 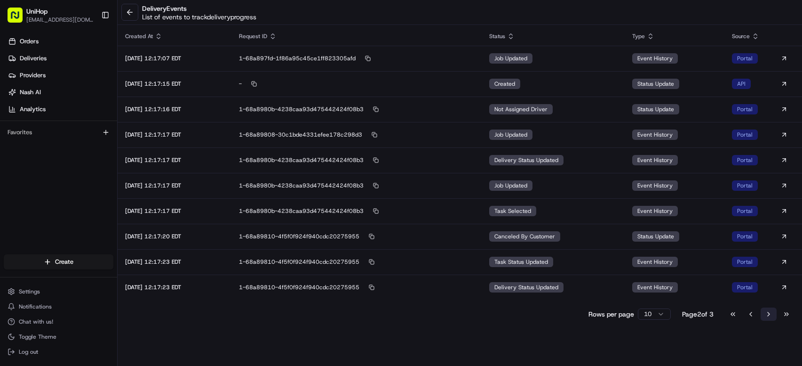 What do you see at coordinates (32, 75) in the screenshot?
I see `span: Providers` at bounding box center [32, 75].